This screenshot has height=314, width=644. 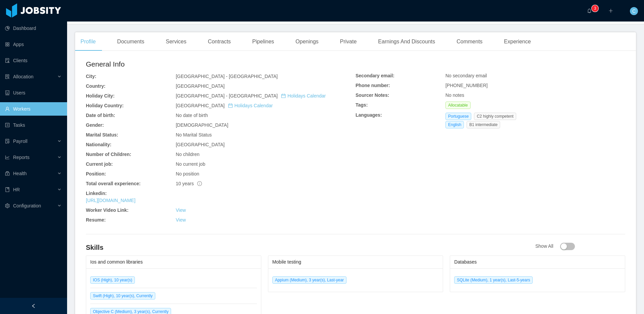 I want to click on span: C2 highly competent, so click(x=495, y=116).